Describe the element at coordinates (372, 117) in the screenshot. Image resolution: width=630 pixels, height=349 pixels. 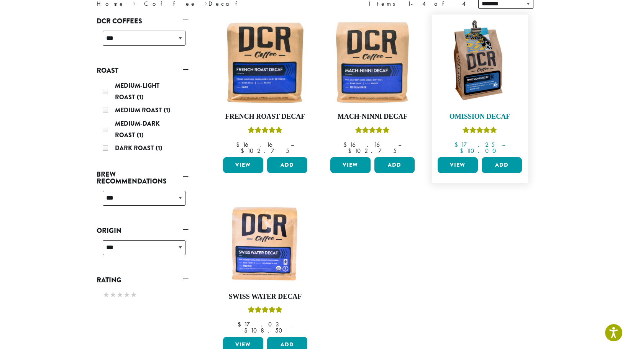
I see `h4: Mach-Ninni Decaf` at that location.